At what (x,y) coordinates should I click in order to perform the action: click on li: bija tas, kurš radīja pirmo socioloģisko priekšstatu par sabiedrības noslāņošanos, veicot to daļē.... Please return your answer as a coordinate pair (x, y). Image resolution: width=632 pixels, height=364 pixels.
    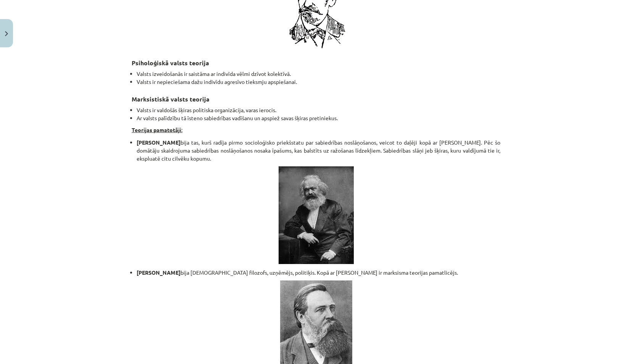
    Looking at the image, I should click on (318, 150).